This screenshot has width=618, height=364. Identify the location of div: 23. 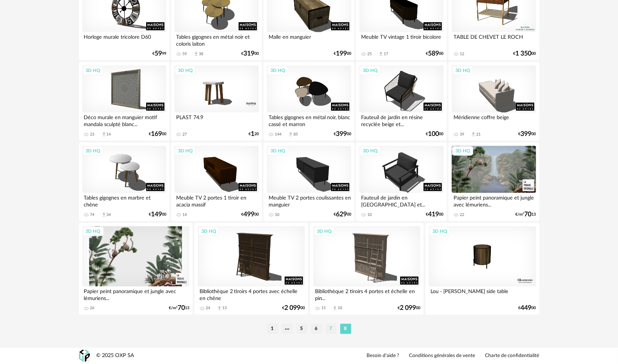
(93, 134).